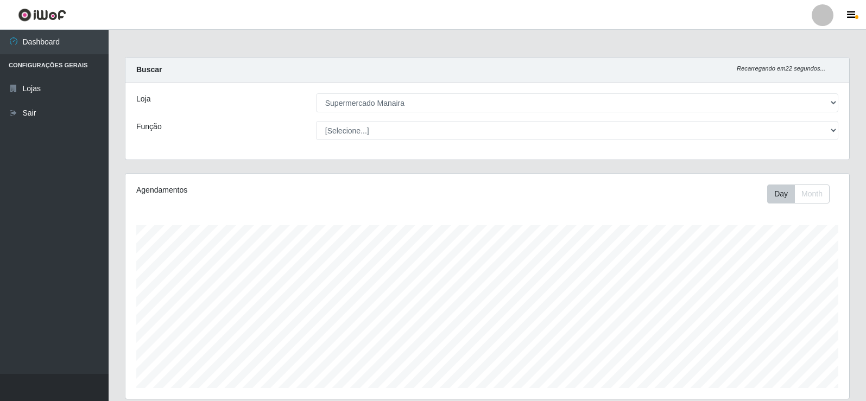 Image resolution: width=866 pixels, height=401 pixels. Describe the element at coordinates (780, 68) in the screenshot. I see `i: Recarregando em 22 segundos...` at that location.